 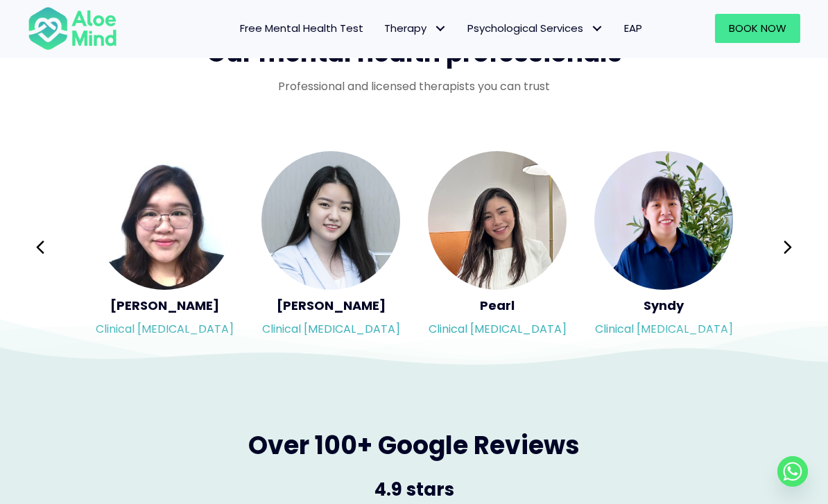 I want to click on span: Therapy: submenu, so click(x=439, y=28).